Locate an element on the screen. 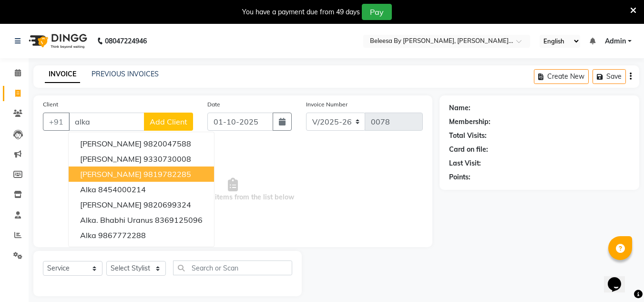 Image resolution: width=644 pixels, height=302 pixels. div: Last Visit: is located at coordinates (465, 164).